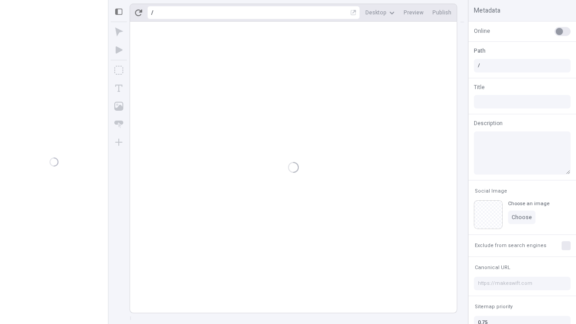 Image resolution: width=576 pixels, height=324 pixels. Describe the element at coordinates (442, 13) in the screenshot. I see `span: Publish` at that location.